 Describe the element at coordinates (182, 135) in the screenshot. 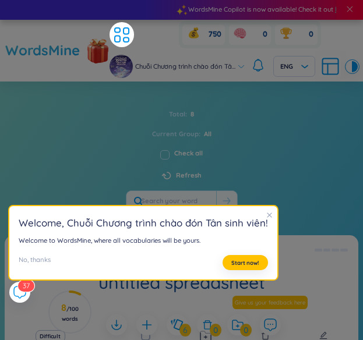

I see `div: Current Group :` at that location.